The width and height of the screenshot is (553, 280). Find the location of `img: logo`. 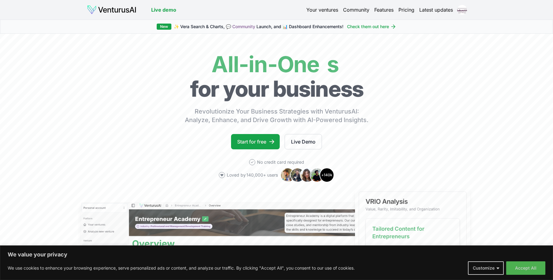

img: logo is located at coordinates (112, 10).